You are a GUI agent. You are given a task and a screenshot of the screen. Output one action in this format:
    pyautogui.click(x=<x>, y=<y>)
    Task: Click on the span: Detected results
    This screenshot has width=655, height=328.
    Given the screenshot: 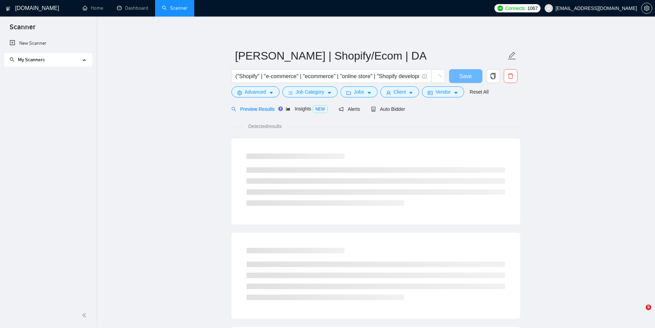 What is the action you would take?
    pyautogui.click(x=265, y=126)
    